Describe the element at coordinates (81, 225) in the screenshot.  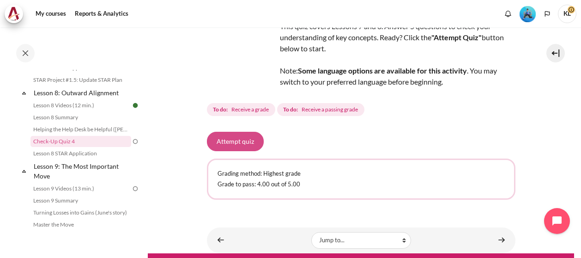
I see `a: Master the Move` at that location.